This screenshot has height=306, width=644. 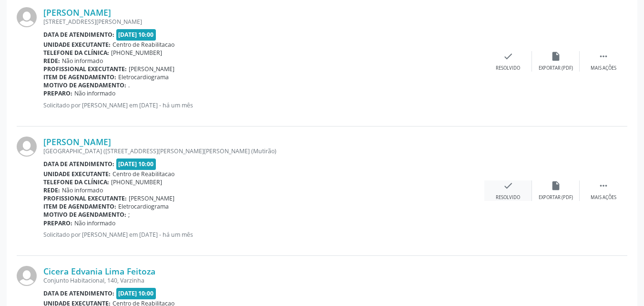 What do you see at coordinates (263, 280) in the screenshot?
I see `div: Conjunto Habitacional, 140, Varzinha` at bounding box center [263, 280].